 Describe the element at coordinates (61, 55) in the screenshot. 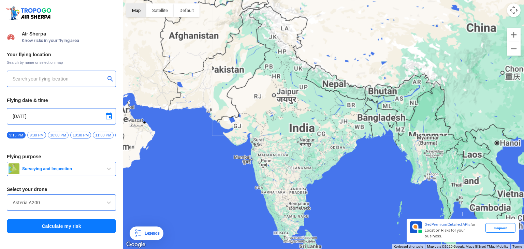

I see `h3: Your flying location` at that location.